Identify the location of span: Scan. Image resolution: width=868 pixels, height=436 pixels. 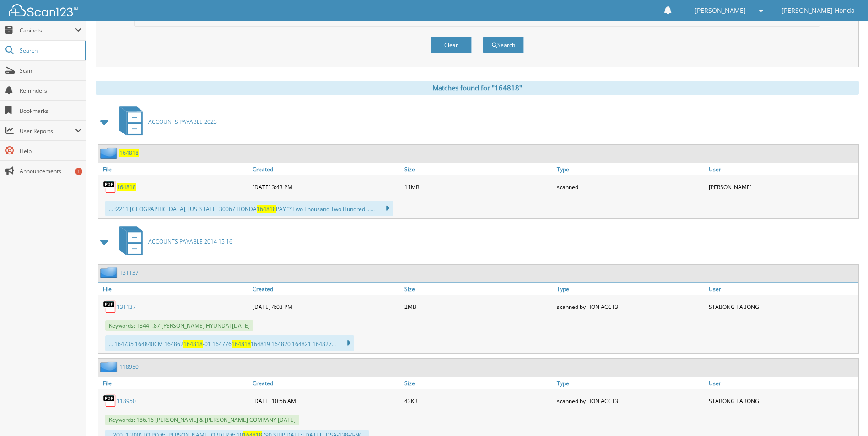
(50, 70).